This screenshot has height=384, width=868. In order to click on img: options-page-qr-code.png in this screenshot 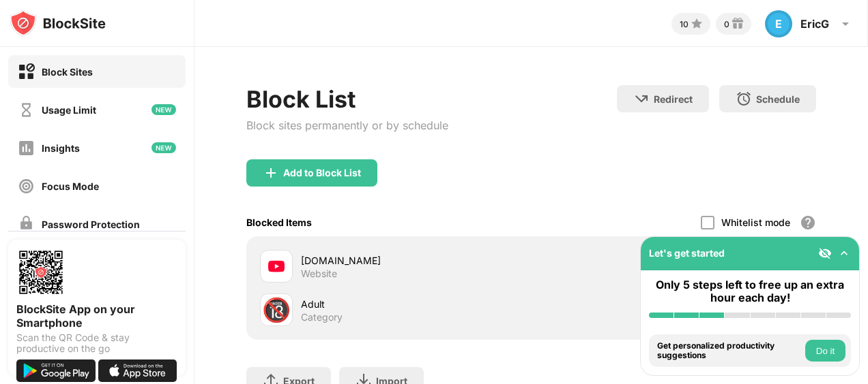, I will do `click(41, 273)`.